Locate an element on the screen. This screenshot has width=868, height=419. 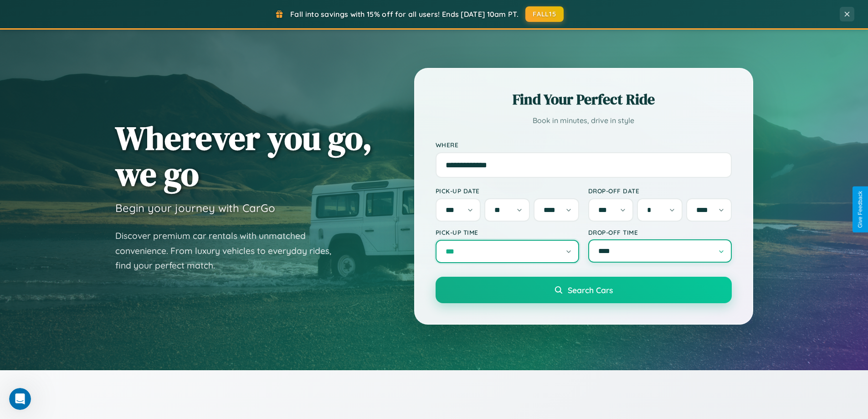
div: Give Feedback is located at coordinates (860, 210).